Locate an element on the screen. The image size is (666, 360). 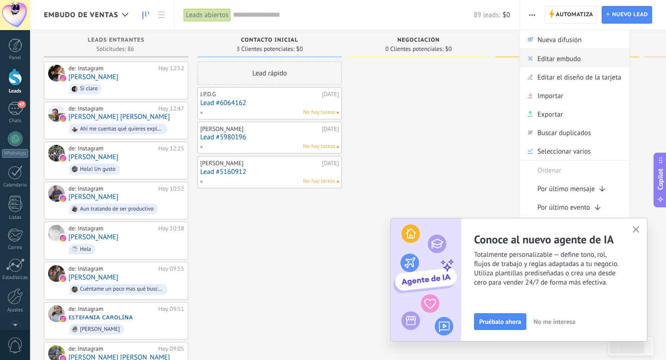
span: No me interesa is located at coordinates (555, 321).